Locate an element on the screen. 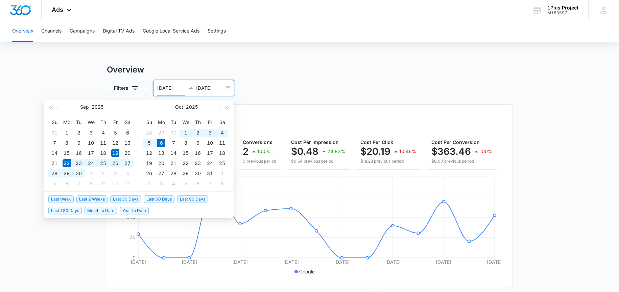  button: Google Local Service Ads is located at coordinates (171, 31).